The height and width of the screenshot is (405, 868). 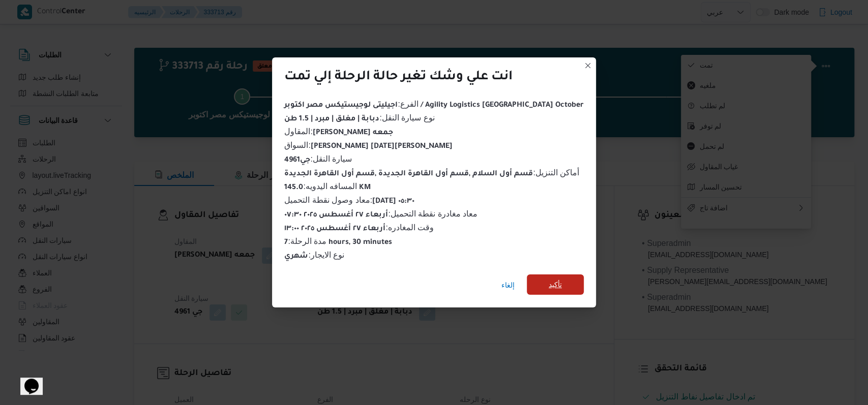 I want to click on button: إلغاء, so click(x=508, y=285).